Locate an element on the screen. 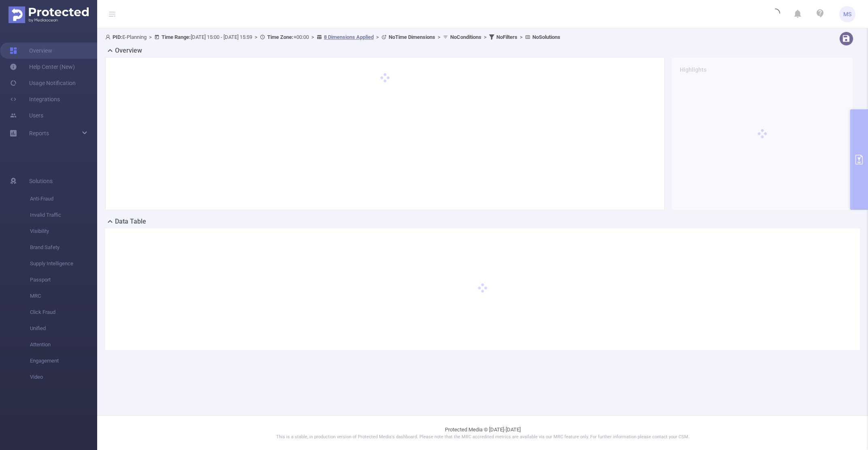 The height and width of the screenshot is (450, 868). i: icon: loading is located at coordinates (775, 14).